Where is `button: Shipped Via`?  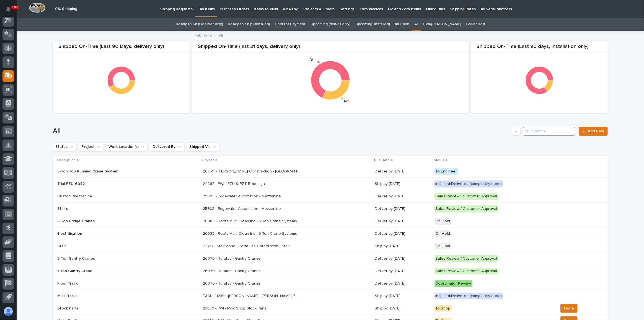
button: Shipped Via is located at coordinates (203, 147).